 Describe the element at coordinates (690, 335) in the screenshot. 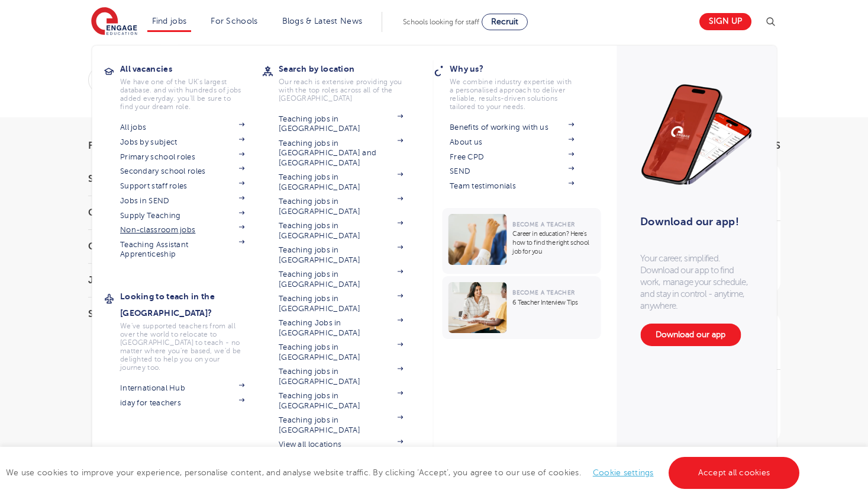

I see `a: Download our app` at that location.